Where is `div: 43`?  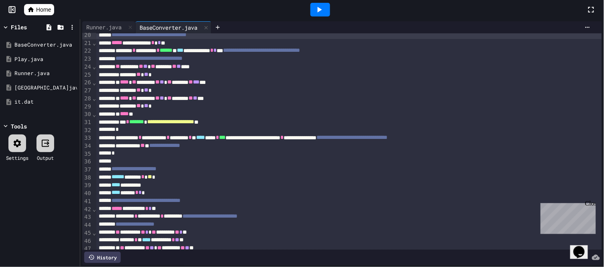
div: 43 is located at coordinates (87, 217).